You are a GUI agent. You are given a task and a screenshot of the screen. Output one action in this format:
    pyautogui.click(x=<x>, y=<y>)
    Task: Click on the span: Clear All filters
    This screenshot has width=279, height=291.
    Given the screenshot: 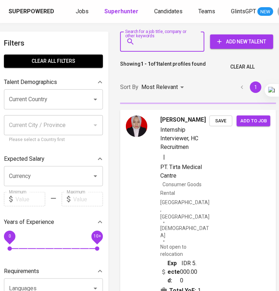 What is the action you would take?
    pyautogui.click(x=53, y=61)
    